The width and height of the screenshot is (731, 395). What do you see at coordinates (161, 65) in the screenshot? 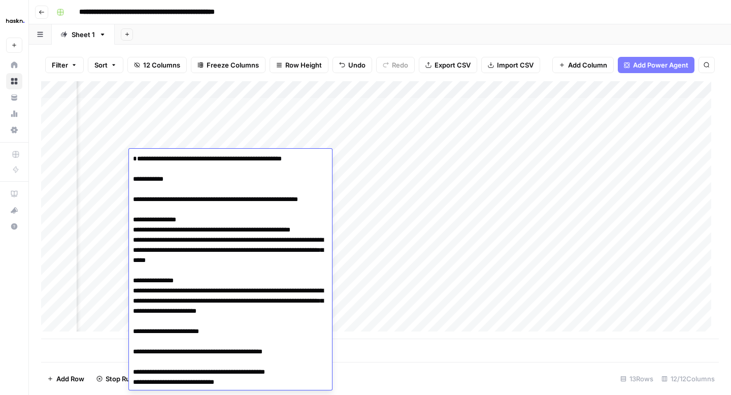
I see `span: 12 Columns` at bounding box center [161, 65].